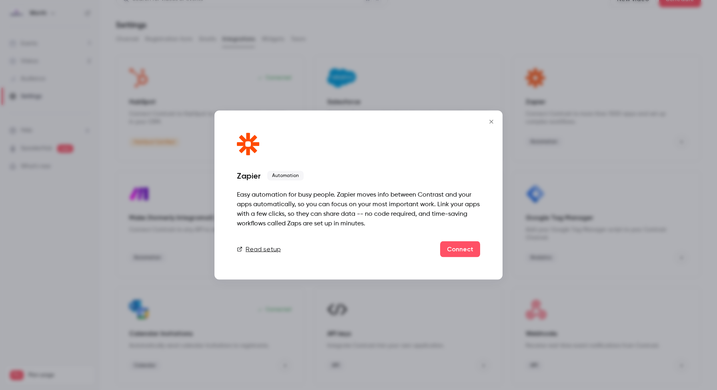 The image size is (717, 390). What do you see at coordinates (285, 176) in the screenshot?
I see `span: Automation` at bounding box center [285, 176].